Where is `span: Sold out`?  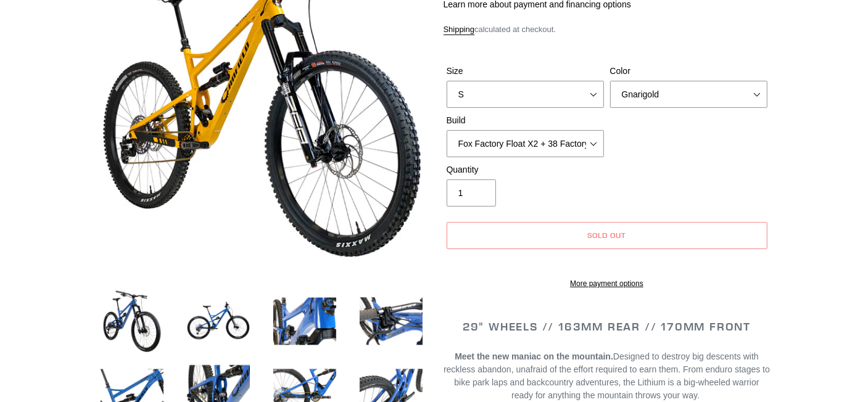 span: Sold out is located at coordinates (607, 235).